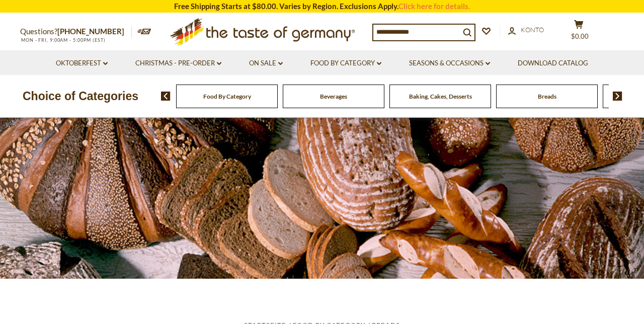  I want to click on a: Oktoberfest, so click(81, 63).